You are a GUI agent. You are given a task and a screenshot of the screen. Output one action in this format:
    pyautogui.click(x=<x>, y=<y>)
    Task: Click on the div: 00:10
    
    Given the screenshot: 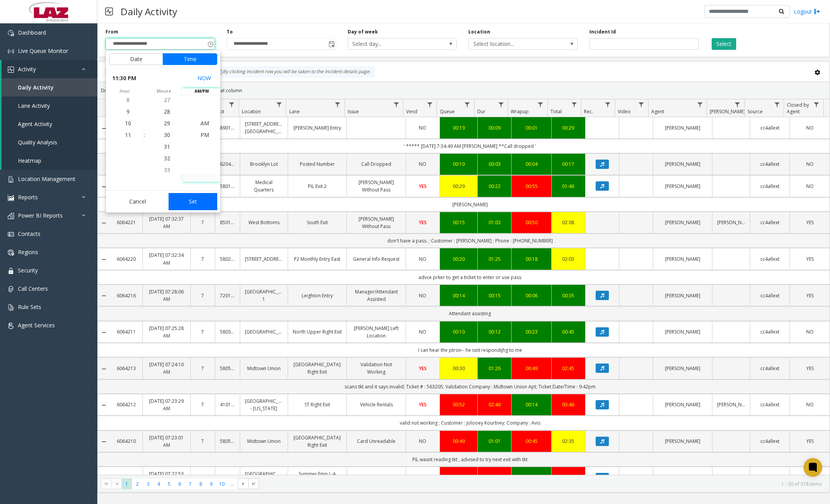 What is the action you would take?
    pyautogui.click(x=458, y=164)
    